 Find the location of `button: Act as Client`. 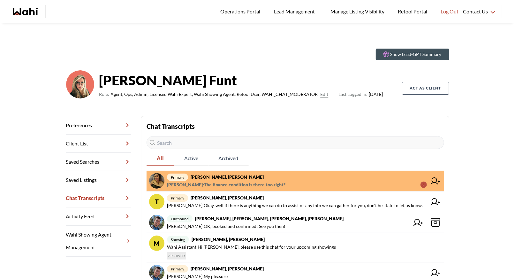

button: Act as Client is located at coordinates (426, 88).